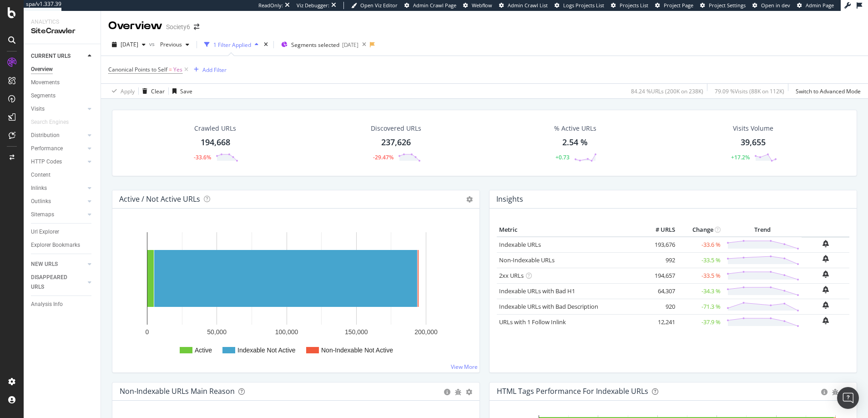  What do you see at coordinates (58, 201) in the screenshot?
I see `a: Outlinks` at bounding box center [58, 201].